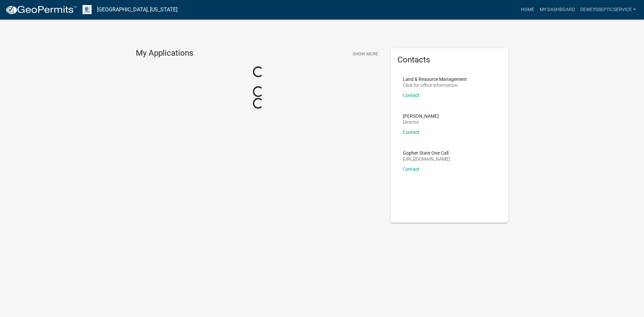 This screenshot has height=317, width=644. What do you see at coordinates (557, 10) in the screenshot?
I see `a: My Dashboard` at bounding box center [557, 10].